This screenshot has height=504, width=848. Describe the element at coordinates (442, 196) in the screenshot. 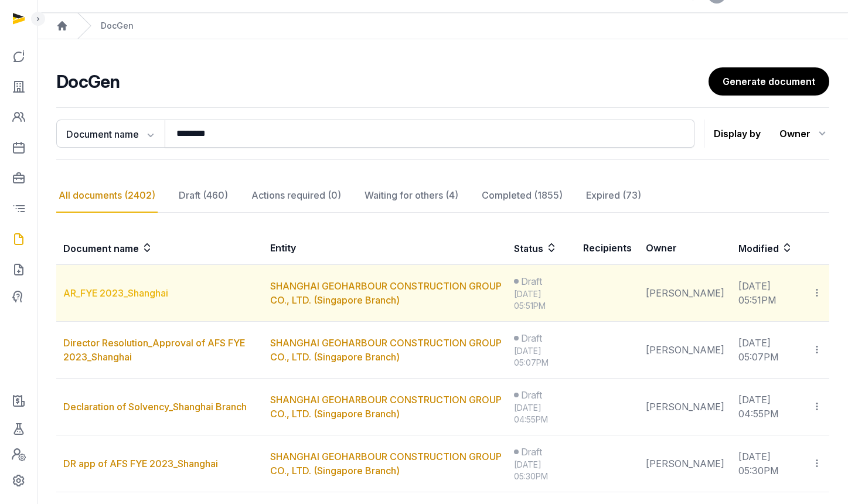

I see `nav: Tabs` at that location.